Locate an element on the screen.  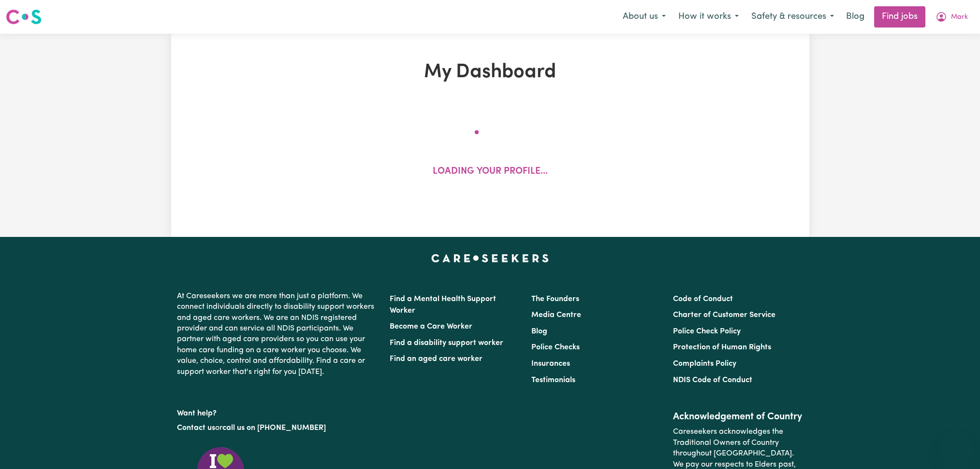
p: Want help? is located at coordinates (278, 412).